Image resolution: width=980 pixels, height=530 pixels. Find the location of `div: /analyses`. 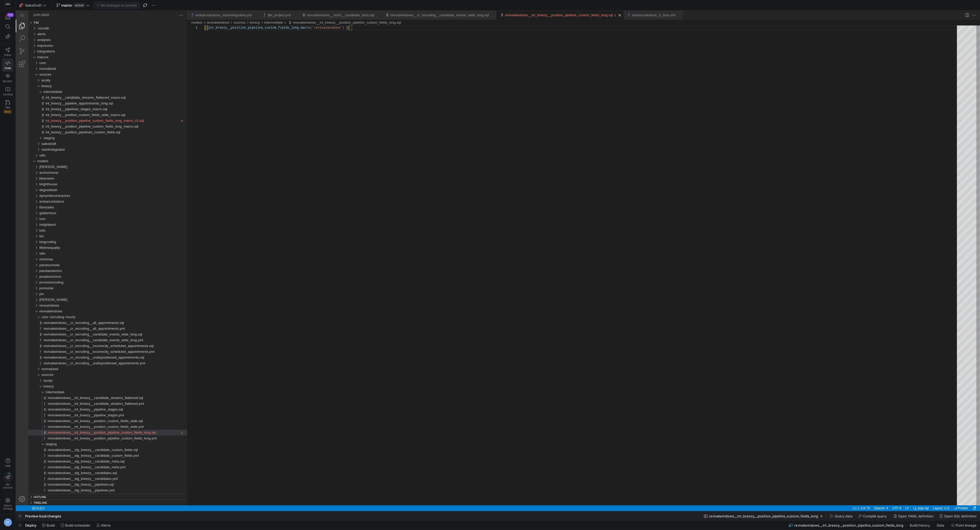

div: /analyses is located at coordinates (96, 29).